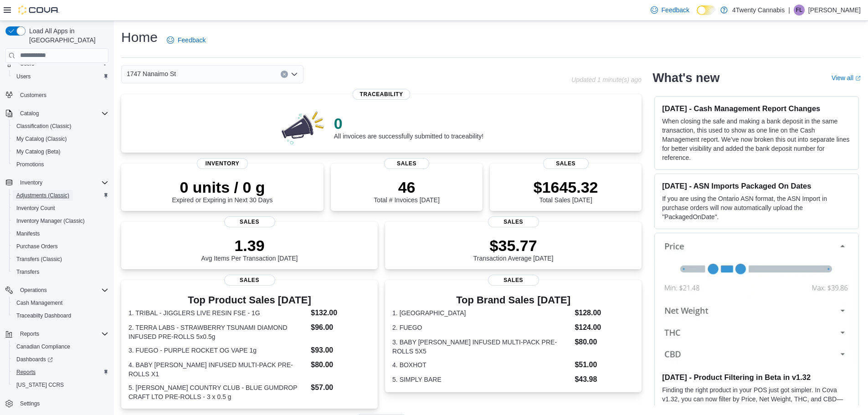 The image size is (868, 415). What do you see at coordinates (60, 165) in the screenshot?
I see `button: Promotions` at bounding box center [60, 165].